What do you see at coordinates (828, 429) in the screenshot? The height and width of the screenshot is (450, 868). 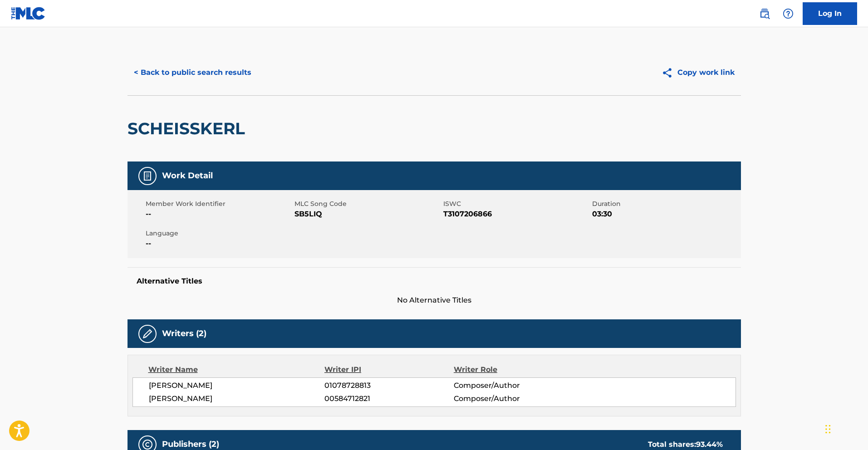 I see `div: Ziehen` at bounding box center [828, 429].